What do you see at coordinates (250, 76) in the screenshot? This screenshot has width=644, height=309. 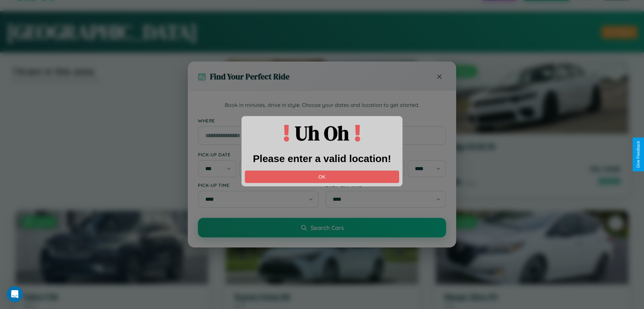 I see `h3: Find Your Perfect Ride` at bounding box center [250, 76].